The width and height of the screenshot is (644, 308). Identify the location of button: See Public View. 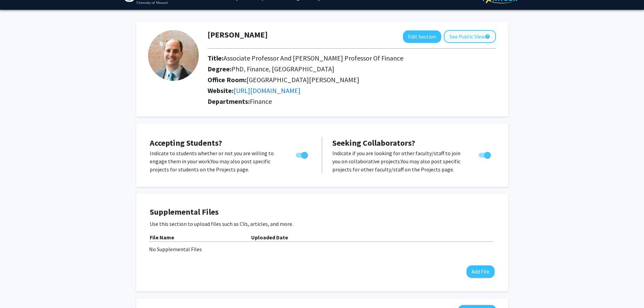
(470, 37).